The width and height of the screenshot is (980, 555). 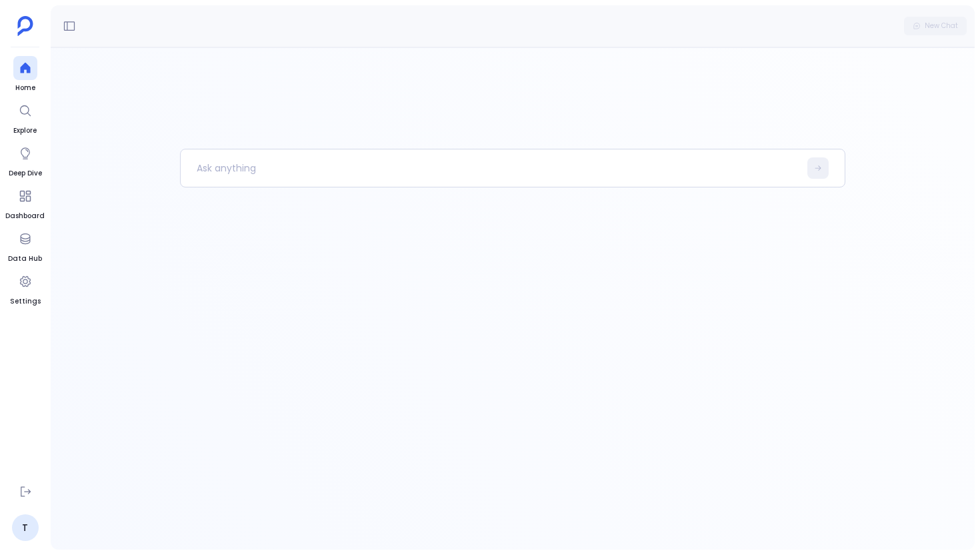 I want to click on a: Dashboard, so click(x=25, y=203).